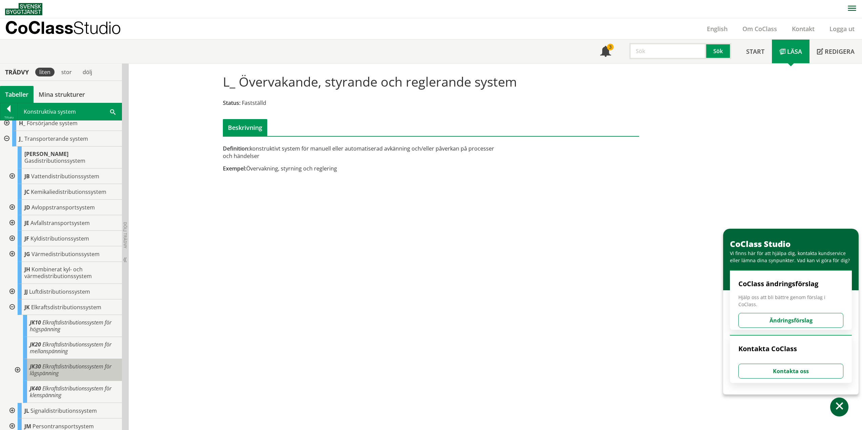 This screenshot has height=430, width=862. Describe the element at coordinates (791, 321) in the screenshot. I see `button: Ändringsförslag` at that location.